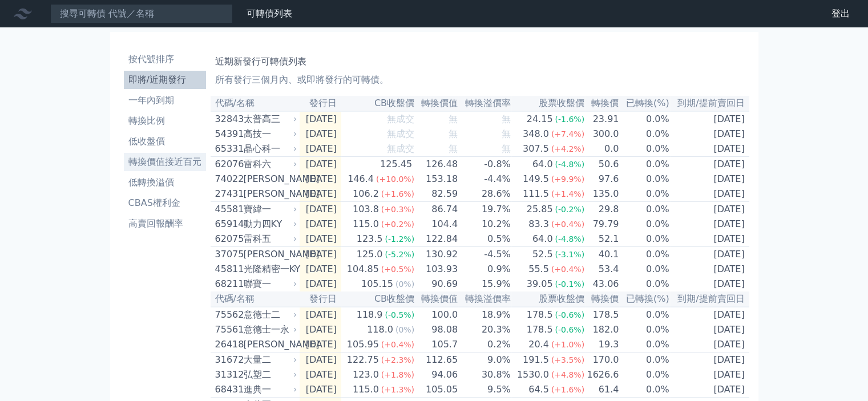 This screenshot has width=868, height=401. What do you see at coordinates (484, 375) in the screenshot?
I see `td: 30.8%` at bounding box center [484, 375].